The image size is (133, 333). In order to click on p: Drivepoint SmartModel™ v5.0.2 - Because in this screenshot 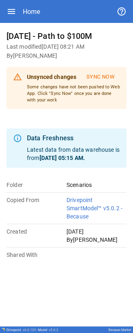, I will do `click(96, 208)`.